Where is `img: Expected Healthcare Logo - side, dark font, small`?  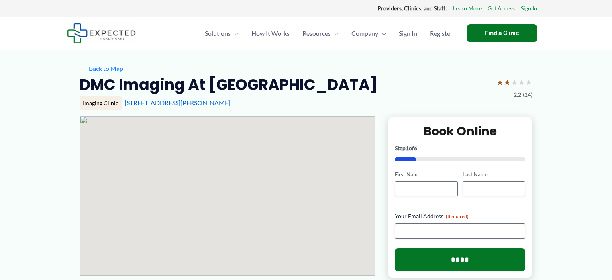 img: Expected Healthcare Logo - side, dark font, small is located at coordinates (101, 33).